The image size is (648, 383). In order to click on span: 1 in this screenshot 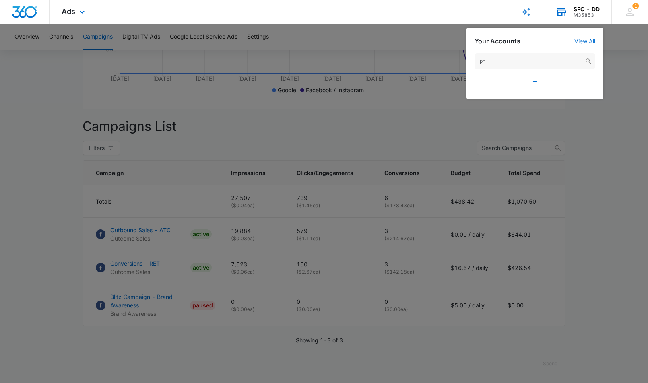, I will do `click(636, 6)`.